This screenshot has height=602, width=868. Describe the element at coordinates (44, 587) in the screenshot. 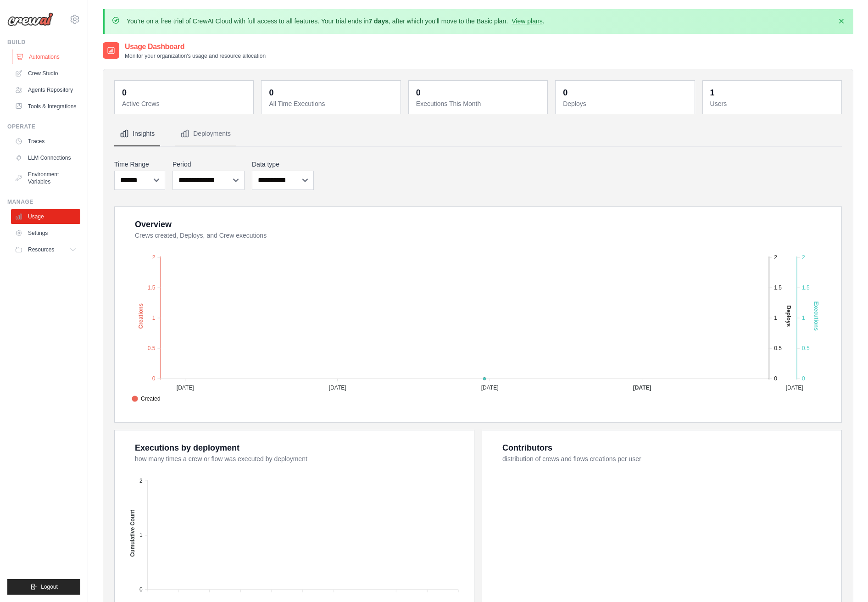

I see `button: Logout` at that location.